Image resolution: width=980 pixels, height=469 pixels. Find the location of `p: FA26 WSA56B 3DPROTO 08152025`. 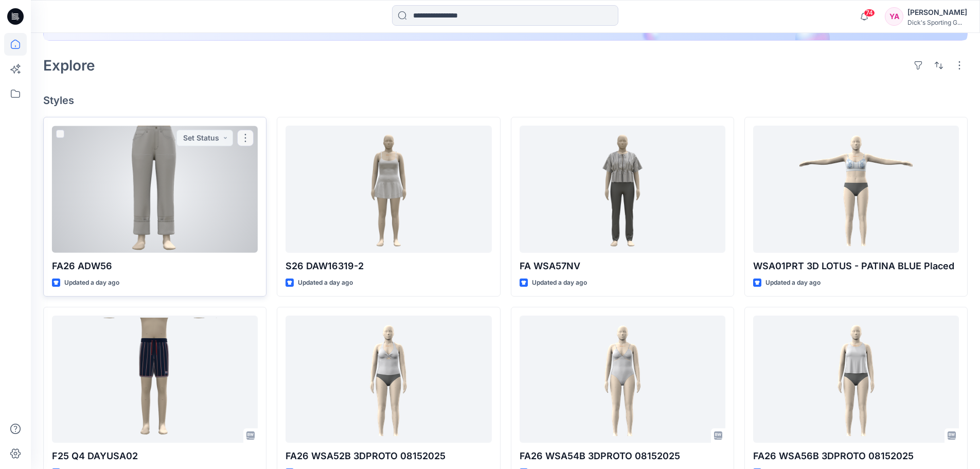

p: FA26 WSA56B 3DPROTO 08152025 is located at coordinates (856, 456).